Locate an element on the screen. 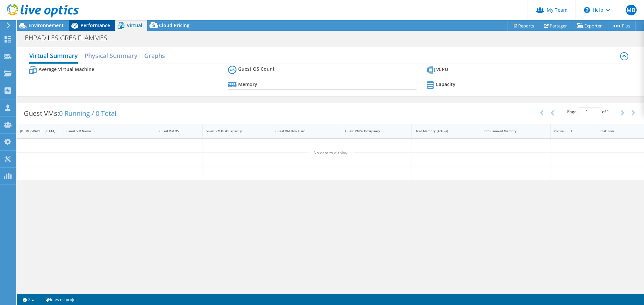 The image size is (644, 305). span: Virtual is located at coordinates (134, 25).